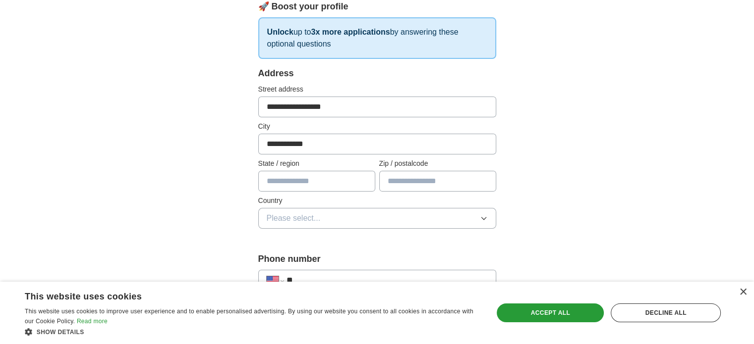  Describe the element at coordinates (377, 73) in the screenshot. I see `div: Address` at that location.